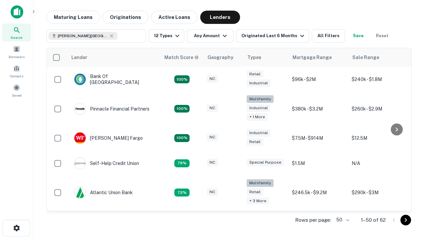 The image size is (425, 239). Describe the element at coordinates (17, 90) in the screenshot. I see `a: Saved` at that location.